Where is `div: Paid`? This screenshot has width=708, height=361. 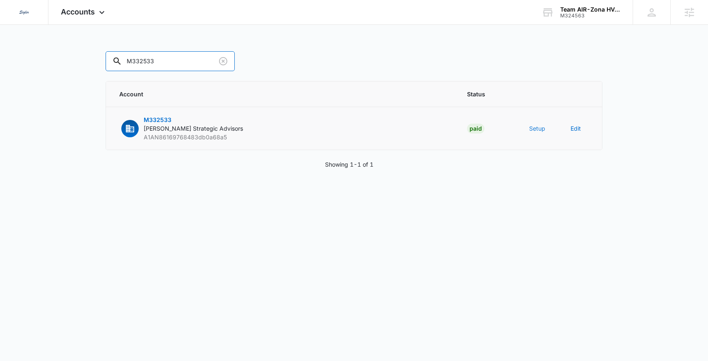 div: Paid is located at coordinates (476, 129).